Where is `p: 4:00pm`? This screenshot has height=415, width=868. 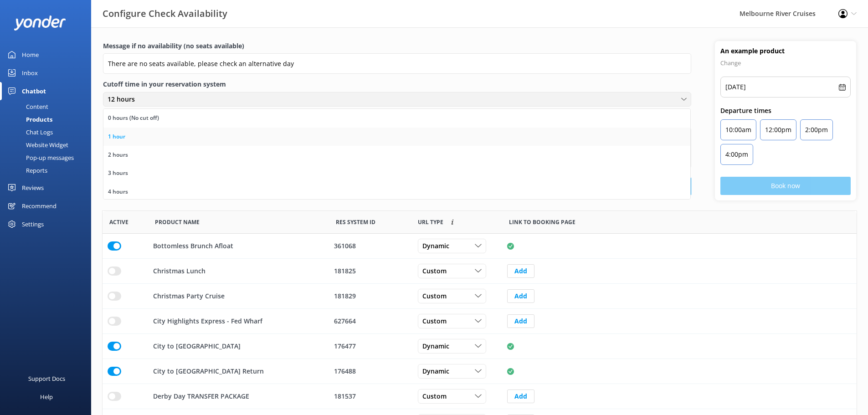
p: 4:00pm is located at coordinates (736, 154).